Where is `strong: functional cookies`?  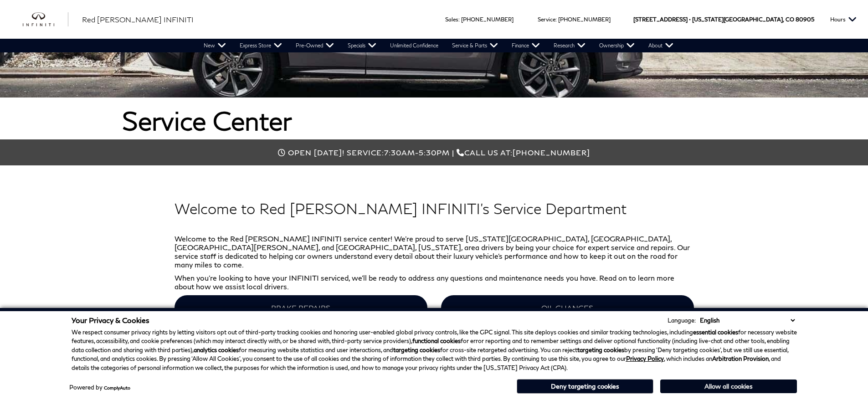
strong: functional cookies is located at coordinates (437, 341).